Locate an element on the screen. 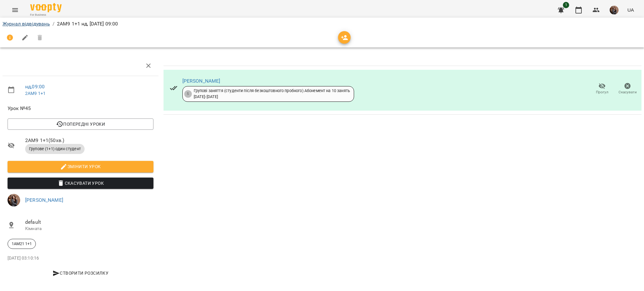  button: Створити розсилку is located at coordinates (80, 273).